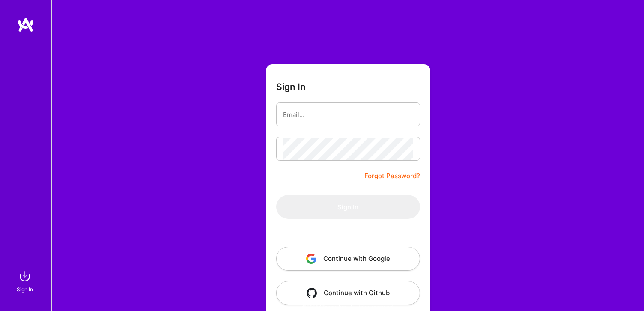 Image resolution: width=644 pixels, height=311 pixels. Describe the element at coordinates (291, 86) in the screenshot. I see `h3: Sign In` at that location.